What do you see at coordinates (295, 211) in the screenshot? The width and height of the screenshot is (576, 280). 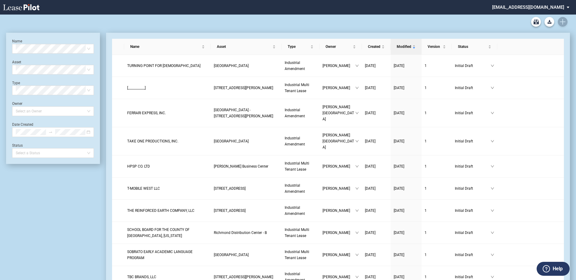 I see `span: Industrial Amendment` at bounding box center [295, 211].